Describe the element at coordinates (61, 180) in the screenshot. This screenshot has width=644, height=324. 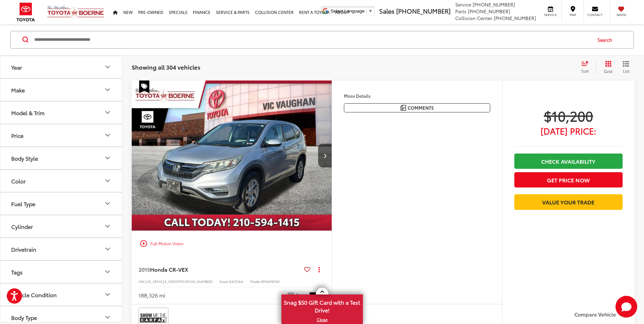
I see `button: ColorColor` at that location.